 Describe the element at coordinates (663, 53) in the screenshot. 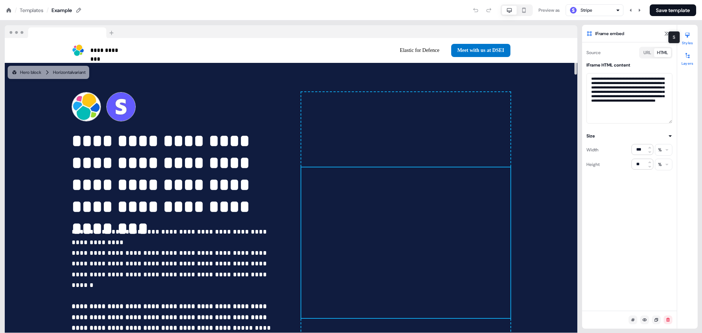

I see `button: HTML` at that location.